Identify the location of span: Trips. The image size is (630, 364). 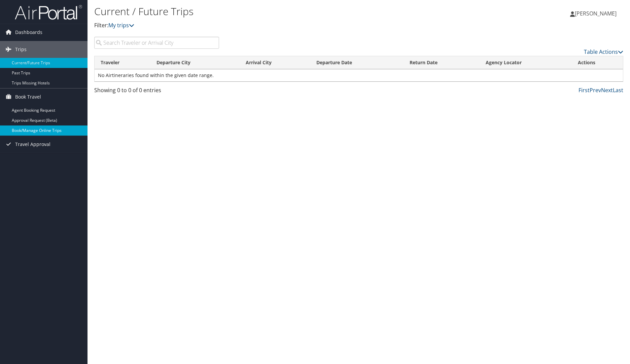
(21, 49).